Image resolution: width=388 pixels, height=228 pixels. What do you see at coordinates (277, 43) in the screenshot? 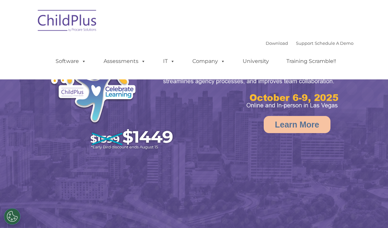
I see `a: Download` at bounding box center [277, 43].